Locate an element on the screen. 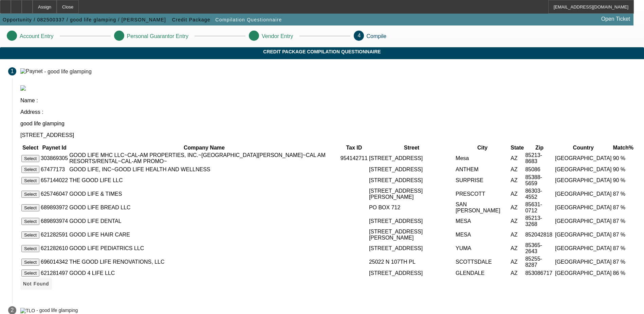 The width and height of the screenshot is (644, 314). span: Credit Package Compilation Questionnaire is located at coordinates (322, 52).